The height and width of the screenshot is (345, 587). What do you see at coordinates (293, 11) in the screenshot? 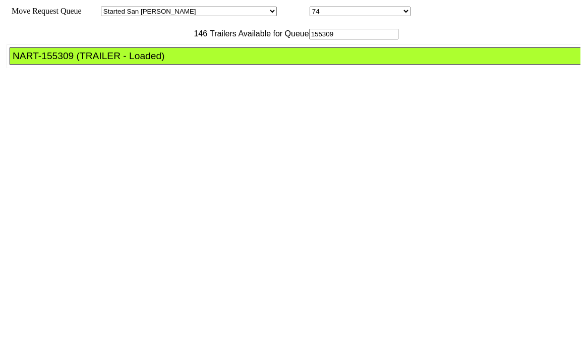
I see `span: Location` at bounding box center [293, 11].